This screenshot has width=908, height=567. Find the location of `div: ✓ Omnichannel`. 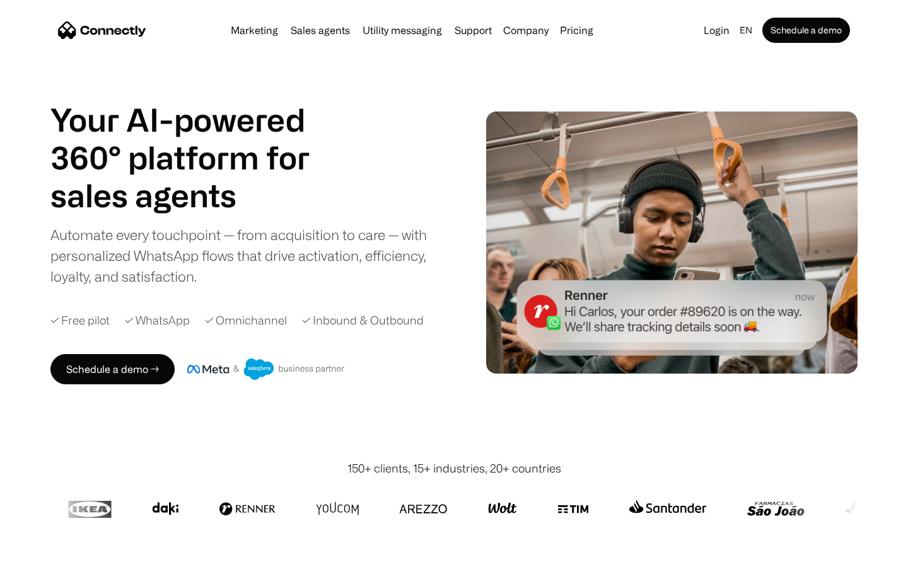

div: ✓ Omnichannel is located at coordinates (246, 320).